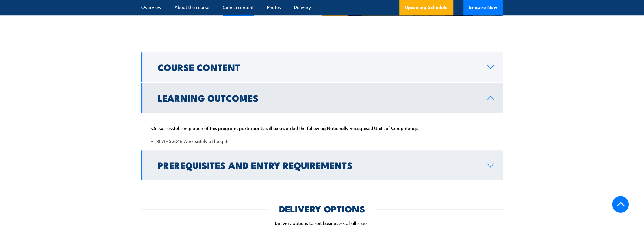  What do you see at coordinates (318, 67) in the screenshot?
I see `h2: Course Content` at bounding box center [318, 67].